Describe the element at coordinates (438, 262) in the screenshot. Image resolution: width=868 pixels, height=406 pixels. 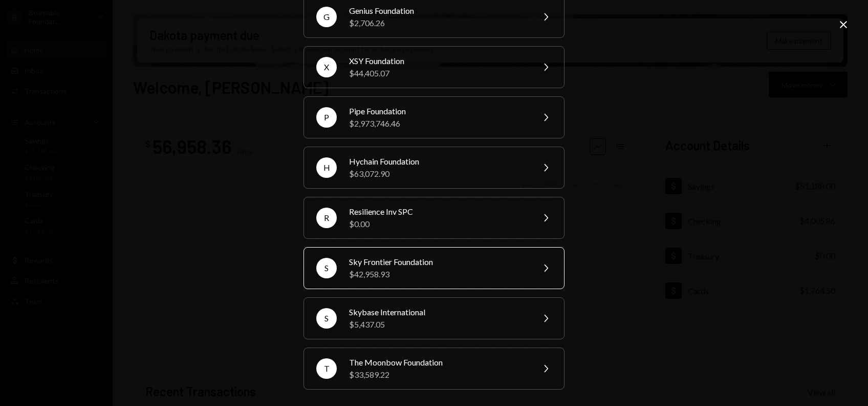
I see `div: Sky Frontier Foundation` at that location.